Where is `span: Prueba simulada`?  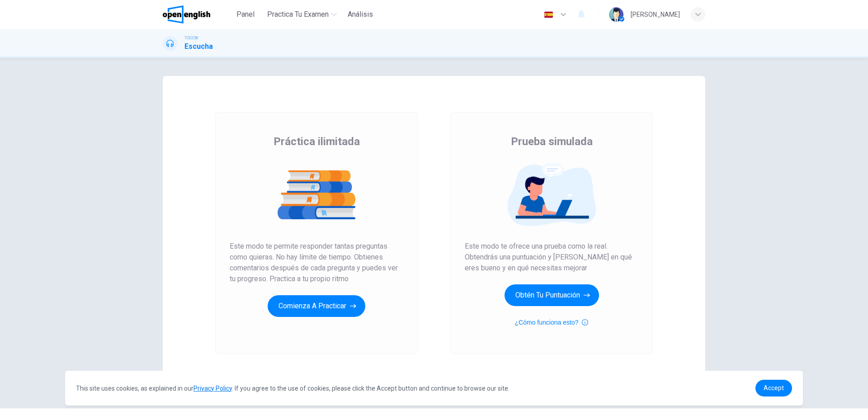 span: Prueba simulada is located at coordinates (551, 141).